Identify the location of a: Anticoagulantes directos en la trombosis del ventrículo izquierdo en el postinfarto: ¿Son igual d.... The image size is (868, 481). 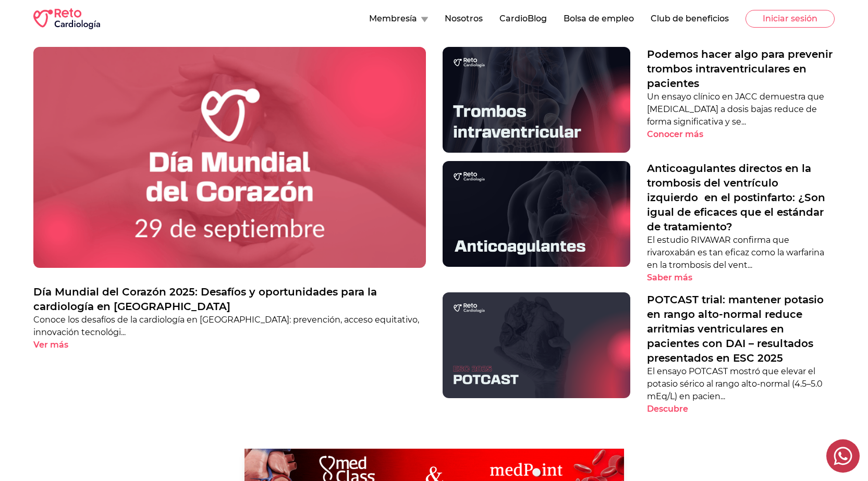
(741, 198).